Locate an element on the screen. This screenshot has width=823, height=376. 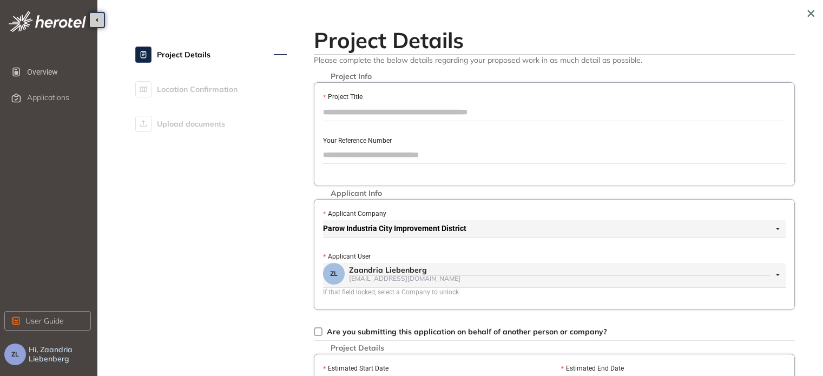
div: Zaandria Liebenberg is located at coordinates (559, 270).